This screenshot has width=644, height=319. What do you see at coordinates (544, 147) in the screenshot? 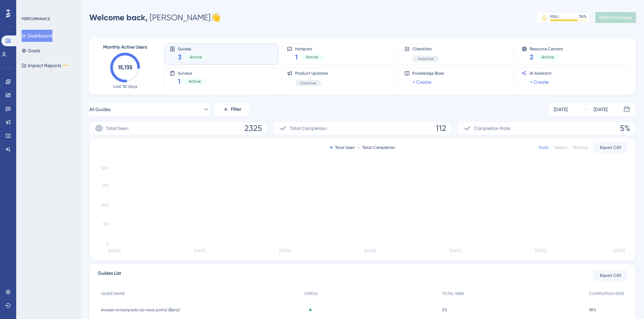
I see `div: Daily` at bounding box center [544, 147].